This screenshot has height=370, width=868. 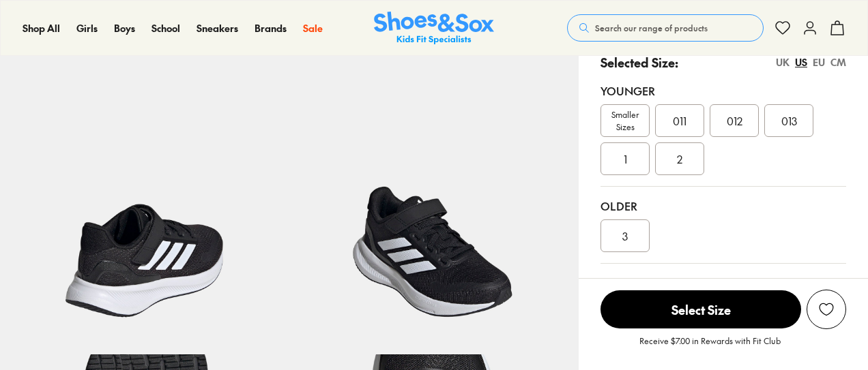 I want to click on span: 012, so click(x=734, y=120).